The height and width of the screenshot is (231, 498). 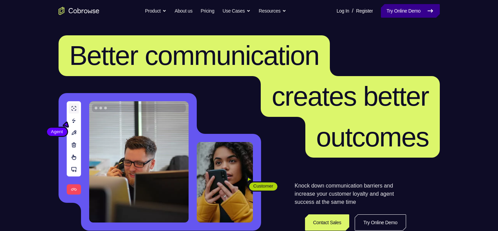 What do you see at coordinates (224, 182) in the screenshot?
I see `img: A customer holding their phone` at bounding box center [224, 182].